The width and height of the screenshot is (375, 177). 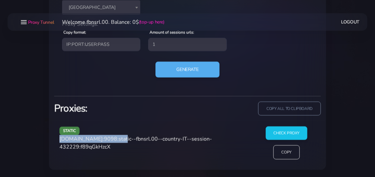 I want to click on a: Proxy Tunnel, so click(x=40, y=22).